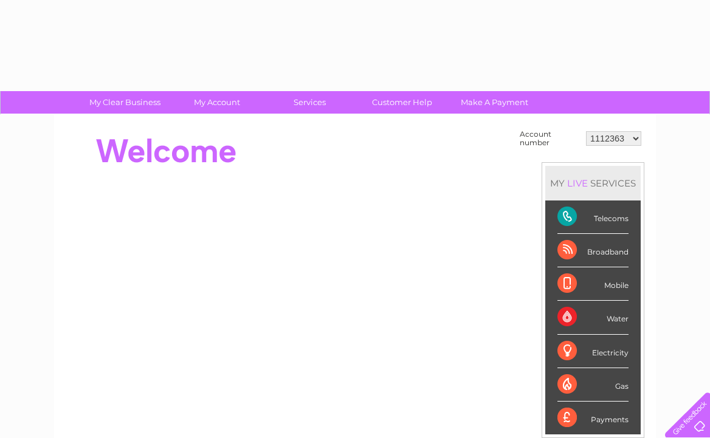 This screenshot has width=710, height=438. I want to click on div: Mobile, so click(592, 284).